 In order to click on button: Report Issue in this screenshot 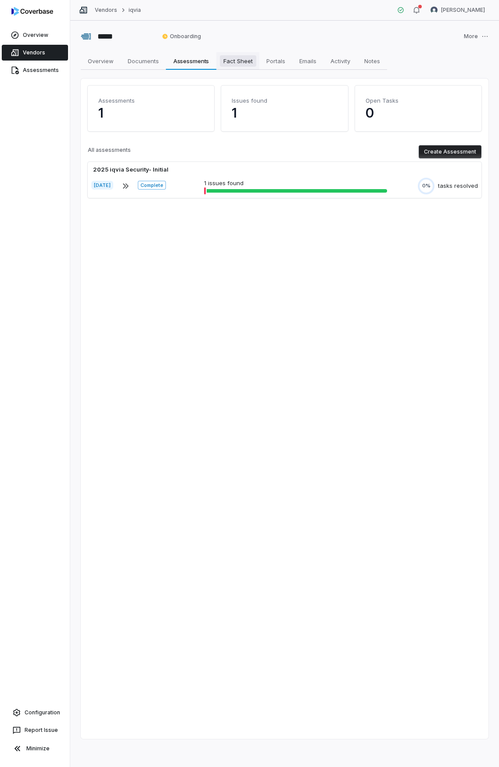, I will do `click(35, 730)`.